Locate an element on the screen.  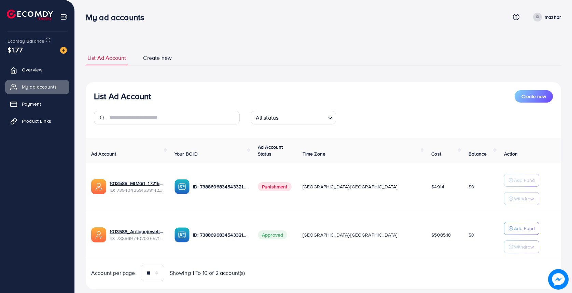
span: List Ad Account is located at coordinates (107, 58).